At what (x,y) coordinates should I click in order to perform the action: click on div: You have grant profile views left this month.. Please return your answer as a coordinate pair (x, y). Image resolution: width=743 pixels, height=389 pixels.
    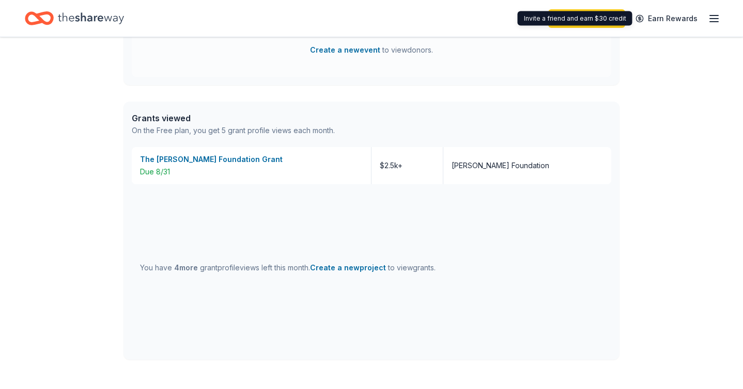
    Looking at the image, I should click on (288, 268).